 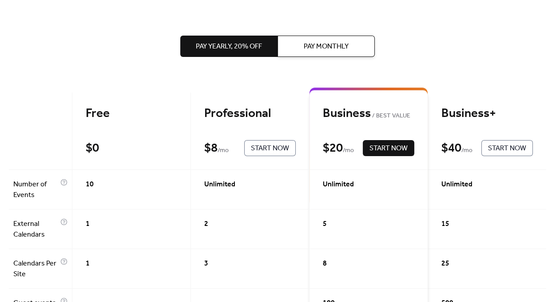 I want to click on span: 5, so click(x=325, y=224).